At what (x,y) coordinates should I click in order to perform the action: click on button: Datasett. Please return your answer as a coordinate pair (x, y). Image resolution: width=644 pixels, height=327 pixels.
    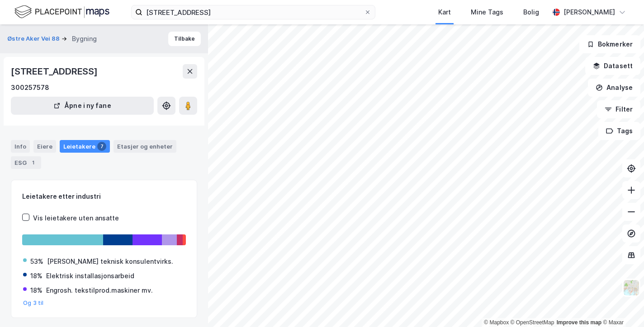
    Looking at the image, I should click on (612, 66).